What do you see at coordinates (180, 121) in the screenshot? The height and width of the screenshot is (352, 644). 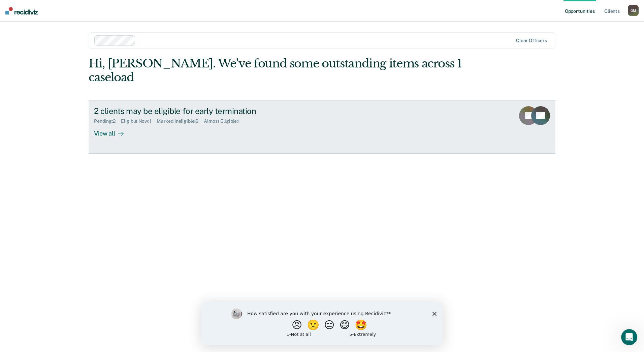 I see `div: Marked Ineligible : 6` at bounding box center [180, 121].